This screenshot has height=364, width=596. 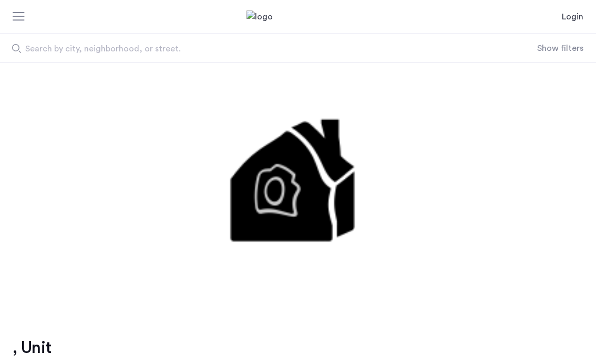 I want to click on a: Login, so click(x=572, y=17).